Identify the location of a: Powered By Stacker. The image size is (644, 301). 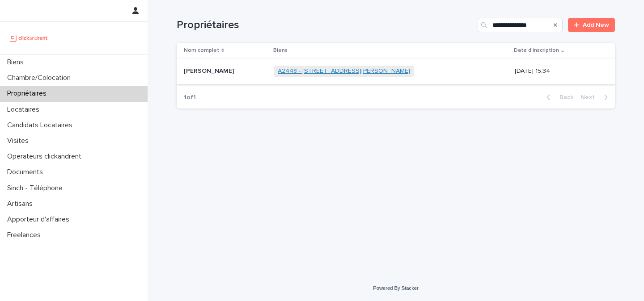
(395, 288).